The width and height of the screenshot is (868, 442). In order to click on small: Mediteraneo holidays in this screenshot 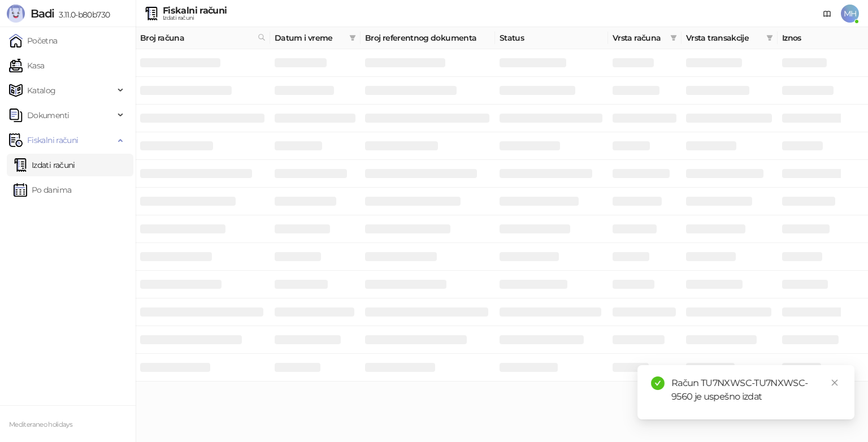, I will do `click(40, 425)`.